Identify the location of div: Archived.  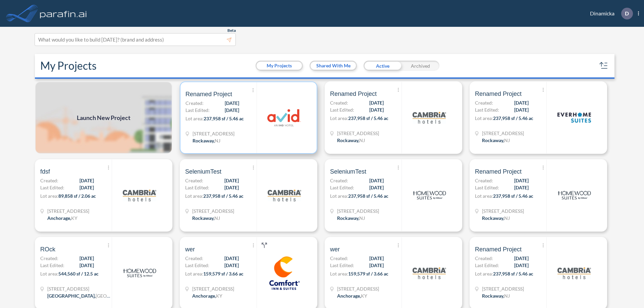
(421, 66).